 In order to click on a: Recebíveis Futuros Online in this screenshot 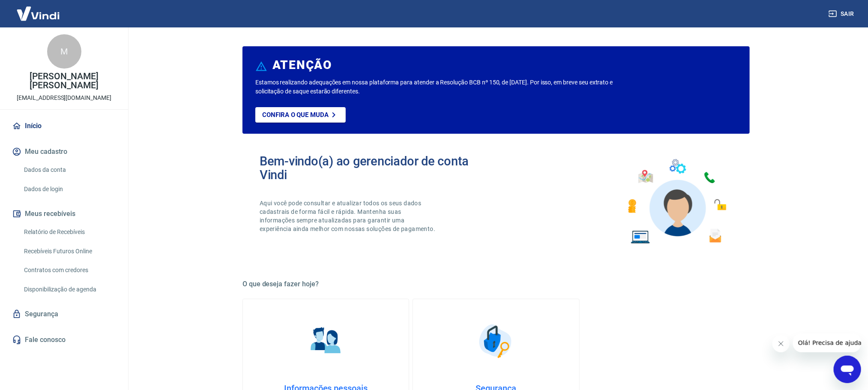, I will do `click(69, 251)`.